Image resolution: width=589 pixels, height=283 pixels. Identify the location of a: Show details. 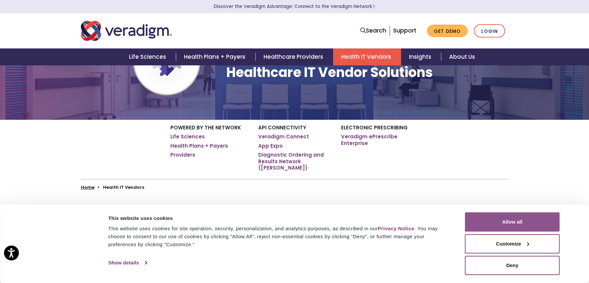
(128, 262).